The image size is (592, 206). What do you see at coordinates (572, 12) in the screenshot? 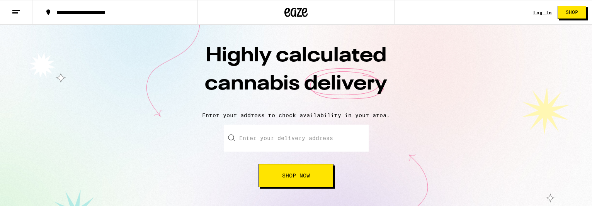
I see `button: Shop` at bounding box center [572, 12].